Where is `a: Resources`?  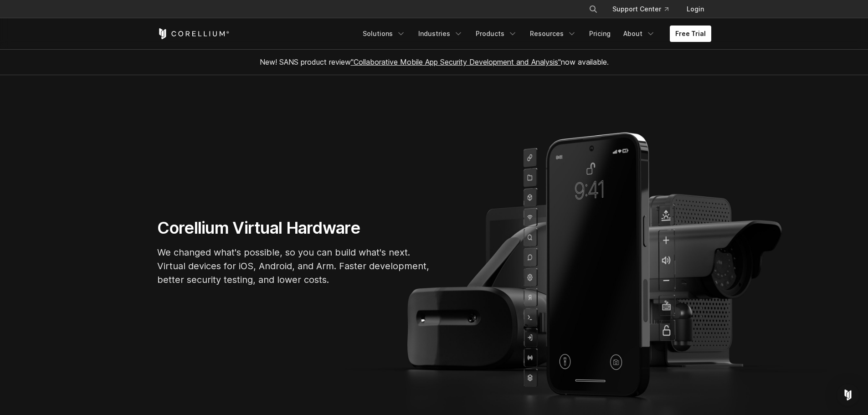
a: Resources is located at coordinates (553, 34).